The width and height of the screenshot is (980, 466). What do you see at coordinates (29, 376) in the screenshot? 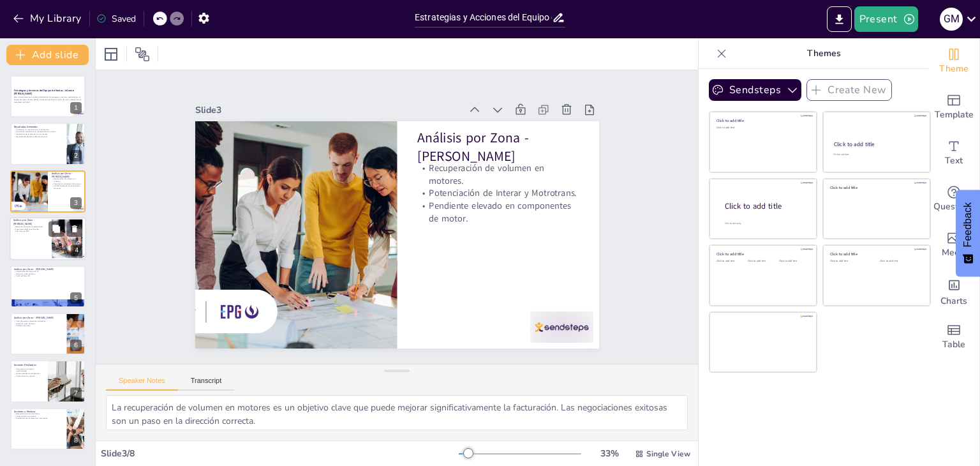
I see `p: Promociones con regalos.` at bounding box center [29, 376].